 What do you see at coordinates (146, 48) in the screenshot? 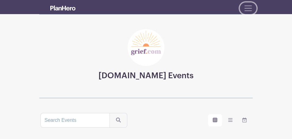
I see `img: grief-logo-planhero.png` at bounding box center [146, 48].